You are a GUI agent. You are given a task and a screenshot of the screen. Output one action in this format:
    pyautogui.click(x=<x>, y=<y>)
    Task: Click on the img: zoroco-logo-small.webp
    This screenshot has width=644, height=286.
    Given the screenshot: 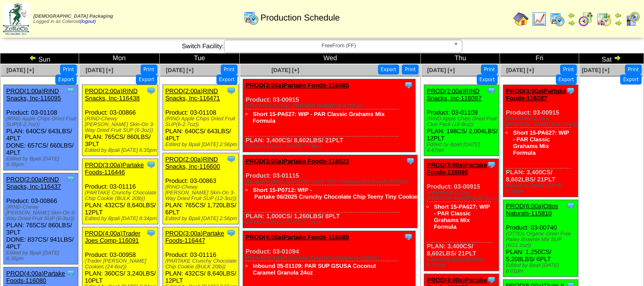 What is the action you would take?
    pyautogui.click(x=16, y=19)
    